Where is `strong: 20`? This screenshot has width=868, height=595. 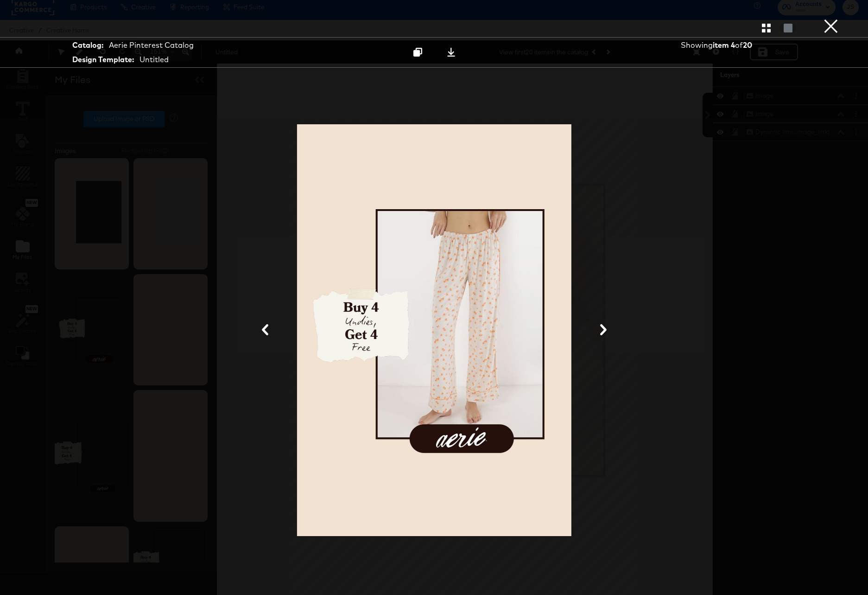
strong: 20 is located at coordinates (748, 45).